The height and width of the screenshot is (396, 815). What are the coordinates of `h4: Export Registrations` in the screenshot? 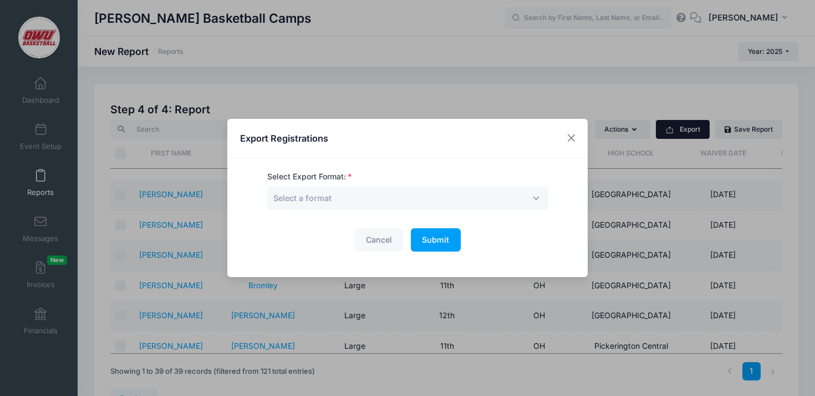 It's located at (284, 138).